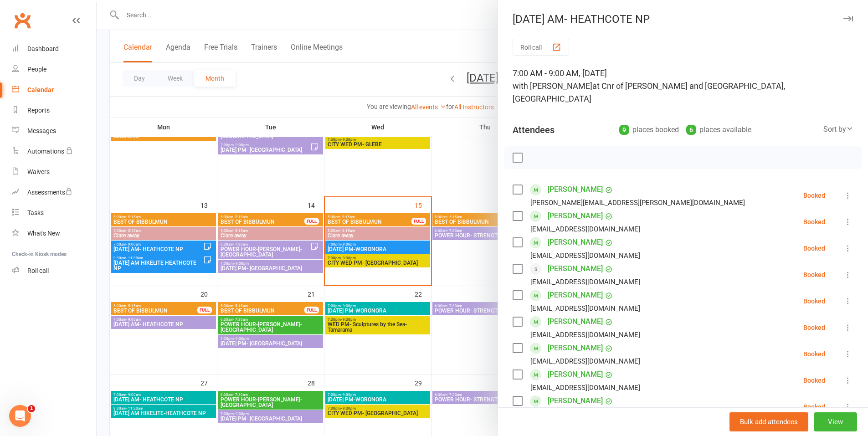 The image size is (868, 436). I want to click on a: Clubworx, so click(22, 21).